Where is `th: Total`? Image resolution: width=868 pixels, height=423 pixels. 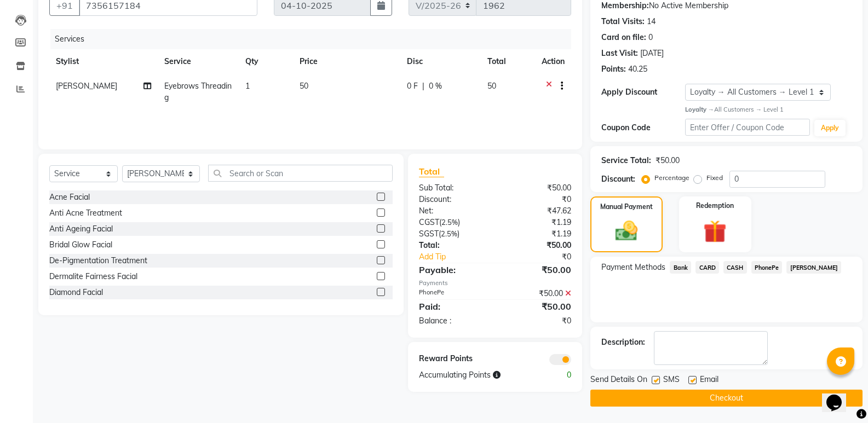 th: Total is located at coordinates (508, 62).